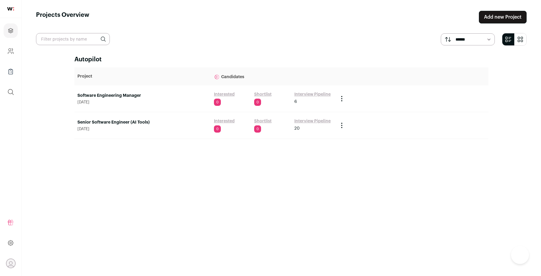 Image resolution: width=541 pixels, height=276 pixels. I want to click on p: Project, so click(143, 76).